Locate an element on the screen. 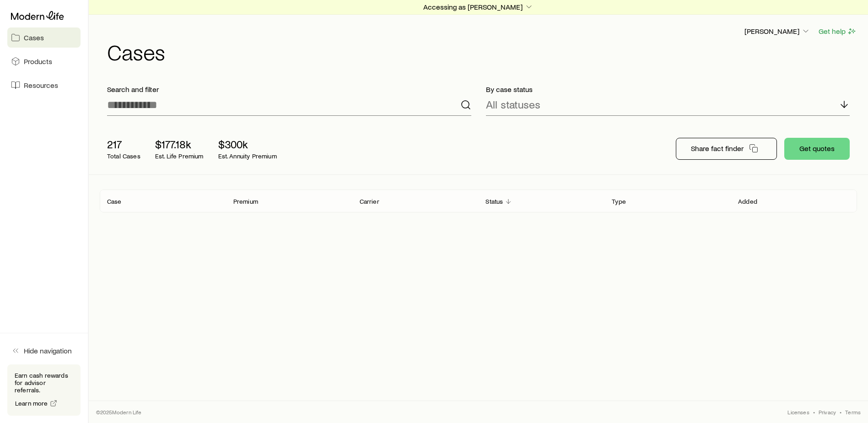  span: Cases is located at coordinates (34, 37).